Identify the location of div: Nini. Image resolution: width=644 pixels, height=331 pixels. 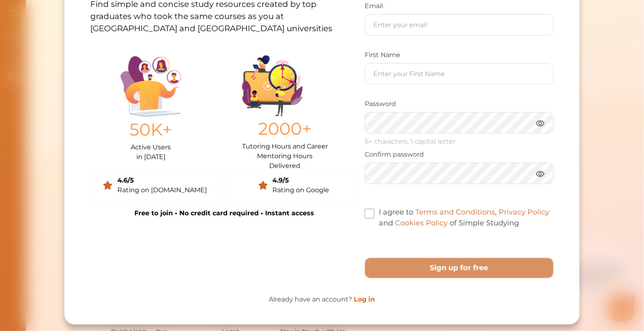
(95, 18).